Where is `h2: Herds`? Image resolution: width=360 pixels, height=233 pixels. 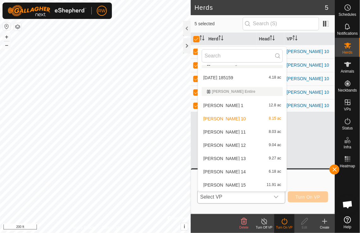
h2: Herds is located at coordinates (260, 8).